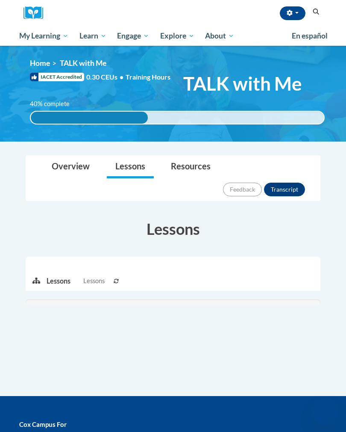 The width and height of the screenshot is (346, 432). What do you see at coordinates (94, 281) in the screenshot?
I see `span: Lessons` at bounding box center [94, 281].